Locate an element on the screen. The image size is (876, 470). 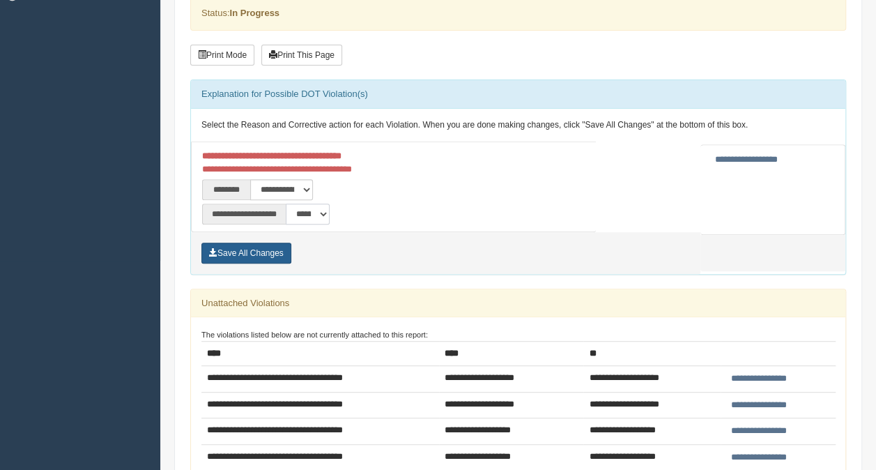
button: Print Mode is located at coordinates (222, 55).